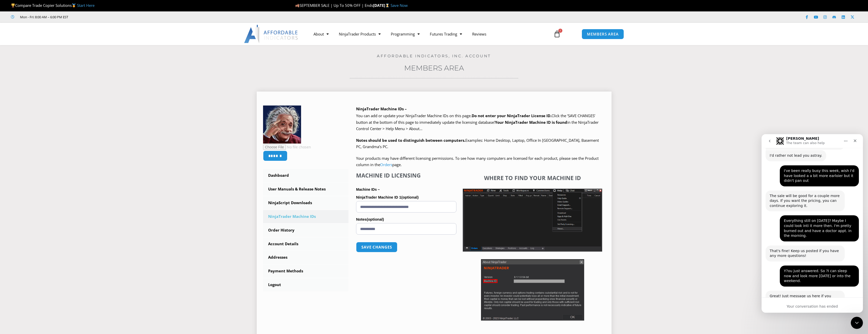  I want to click on img: 3134895b912adbac0628701558087b4216463bccb8507fe1997950d4195c8c47, so click(282, 125).